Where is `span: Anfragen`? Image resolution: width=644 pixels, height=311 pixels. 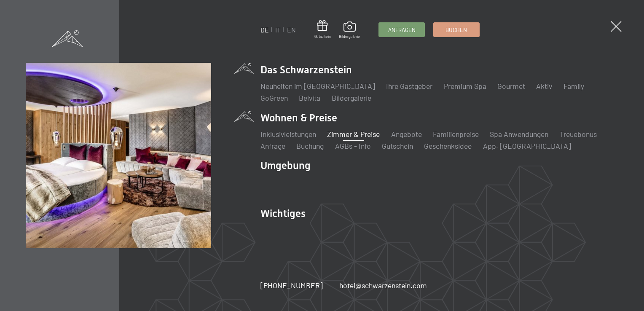 span: Anfragen is located at coordinates (402, 30).